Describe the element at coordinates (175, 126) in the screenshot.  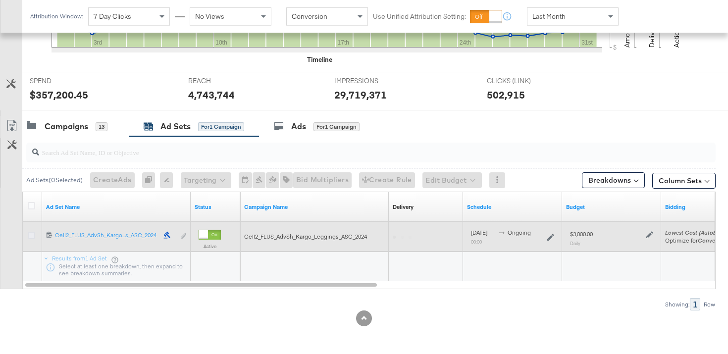
I see `div: Ad Sets` at that location.